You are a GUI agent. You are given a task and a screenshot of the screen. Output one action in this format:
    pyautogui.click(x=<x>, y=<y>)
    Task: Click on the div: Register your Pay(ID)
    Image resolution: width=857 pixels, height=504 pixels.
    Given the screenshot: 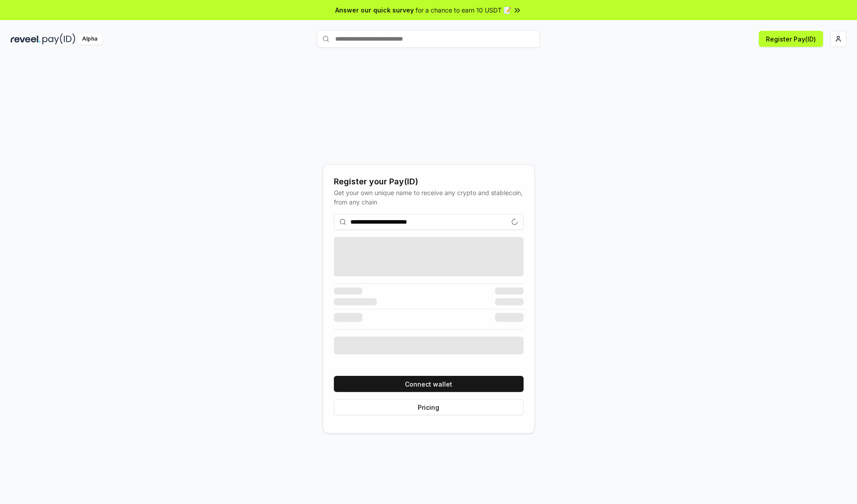 What is the action you would take?
    pyautogui.click(x=429, y=182)
    